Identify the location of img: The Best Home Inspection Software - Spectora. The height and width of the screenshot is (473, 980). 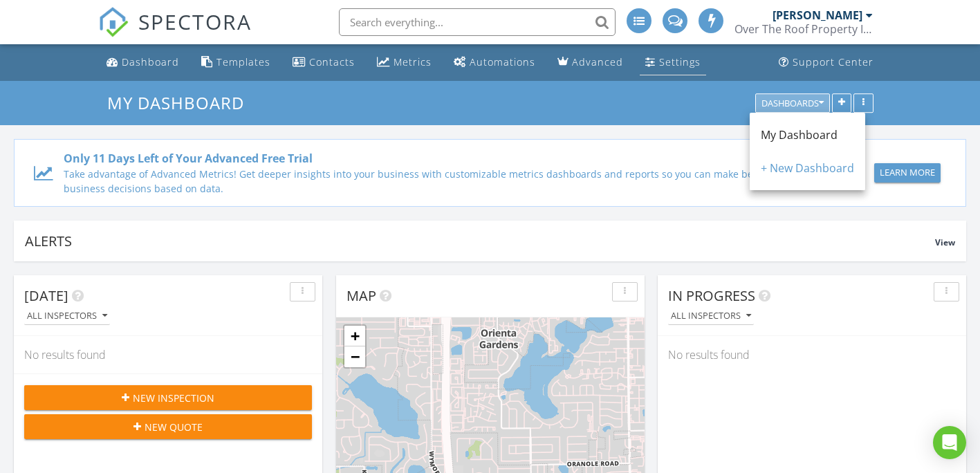
(113, 22).